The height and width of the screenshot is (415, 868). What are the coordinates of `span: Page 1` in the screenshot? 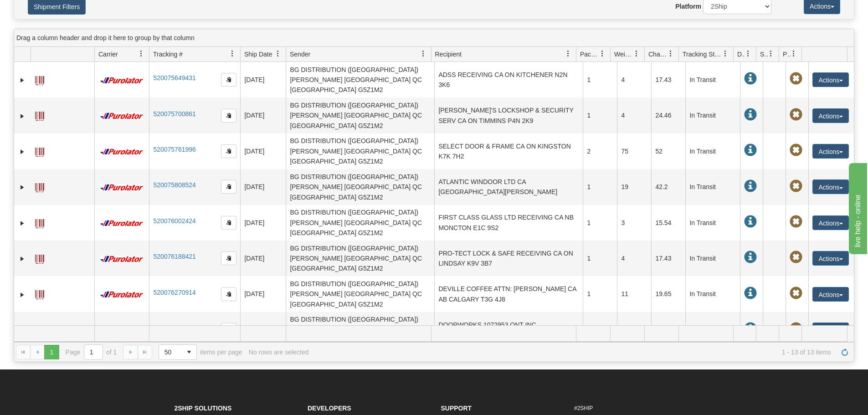 It's located at (52, 353).